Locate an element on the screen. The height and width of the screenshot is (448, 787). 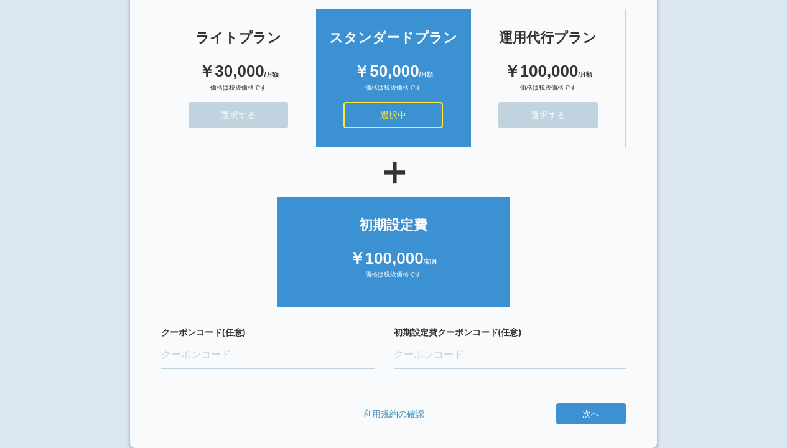
div: ライトプラン is located at coordinates (238, 37).